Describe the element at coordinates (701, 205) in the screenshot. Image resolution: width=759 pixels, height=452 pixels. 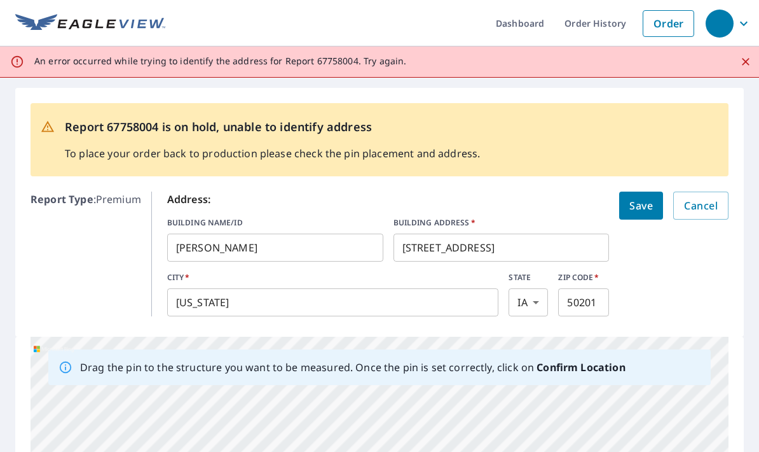
I see `button: Cancel` at that location.